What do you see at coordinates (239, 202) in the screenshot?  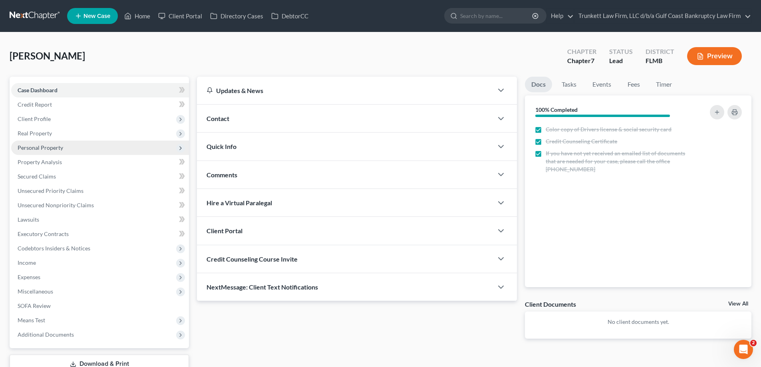 I see `span: Hire a Virtual Paralegal` at bounding box center [239, 202].